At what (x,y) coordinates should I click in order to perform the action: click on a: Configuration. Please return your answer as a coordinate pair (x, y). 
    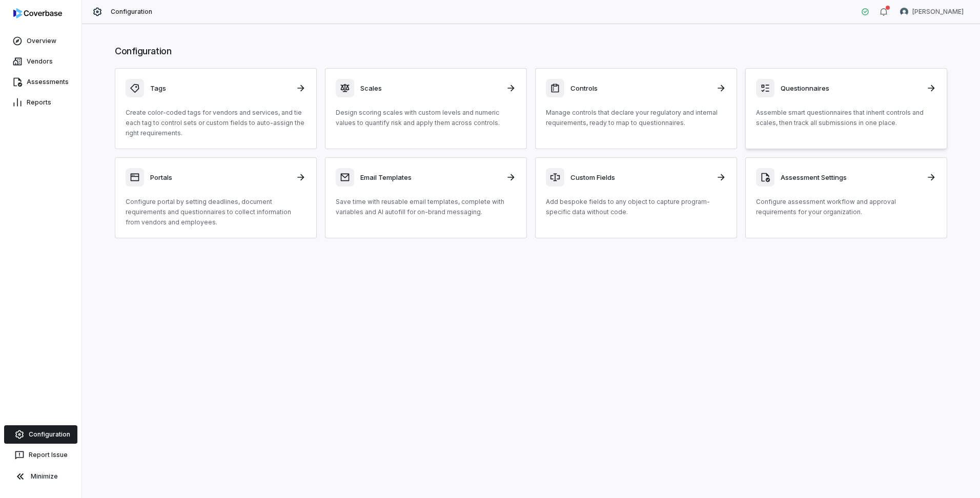
    Looking at the image, I should click on (40, 434).